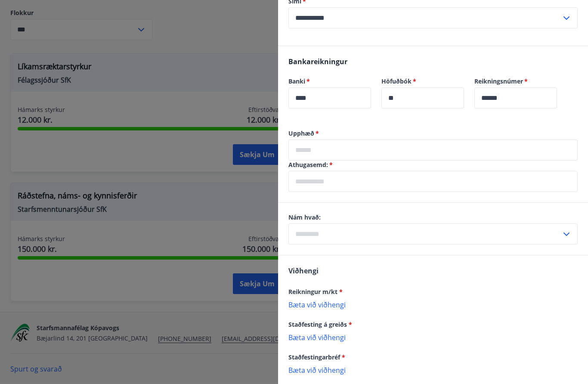 The image size is (588, 384). I want to click on span: Bankareikningur, so click(318, 61).